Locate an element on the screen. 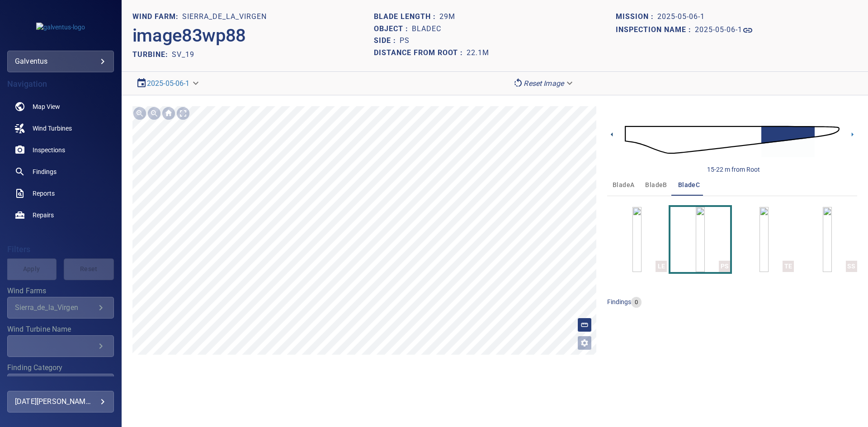 The height and width of the screenshot is (427, 868). div: TE is located at coordinates (788, 266).